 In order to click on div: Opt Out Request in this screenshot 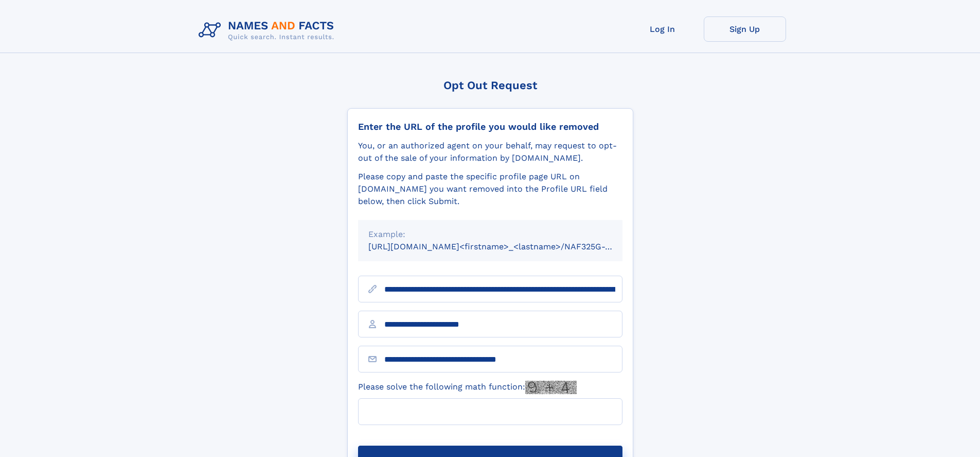, I will do `click(490, 85)`.